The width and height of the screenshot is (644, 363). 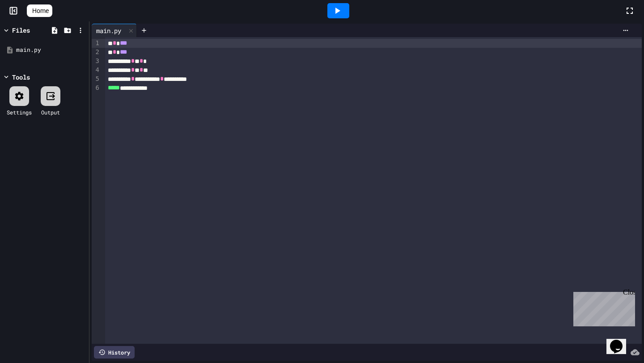 What do you see at coordinates (96, 53) in the screenshot?
I see `div: 2` at bounding box center [96, 53].